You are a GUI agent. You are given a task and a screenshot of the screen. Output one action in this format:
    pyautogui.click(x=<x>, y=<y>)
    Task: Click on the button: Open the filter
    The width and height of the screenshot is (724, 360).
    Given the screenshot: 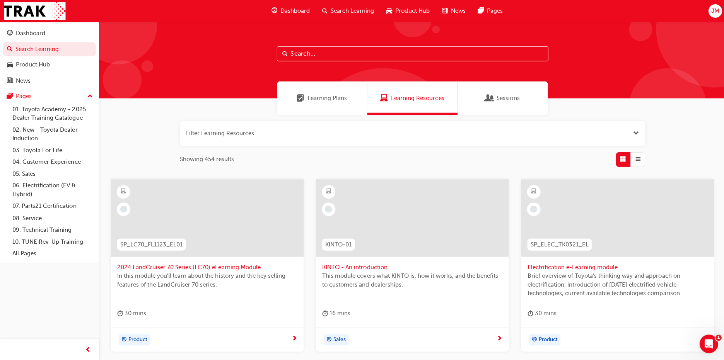 What is the action you would take?
    pyautogui.click(x=634, y=133)
    